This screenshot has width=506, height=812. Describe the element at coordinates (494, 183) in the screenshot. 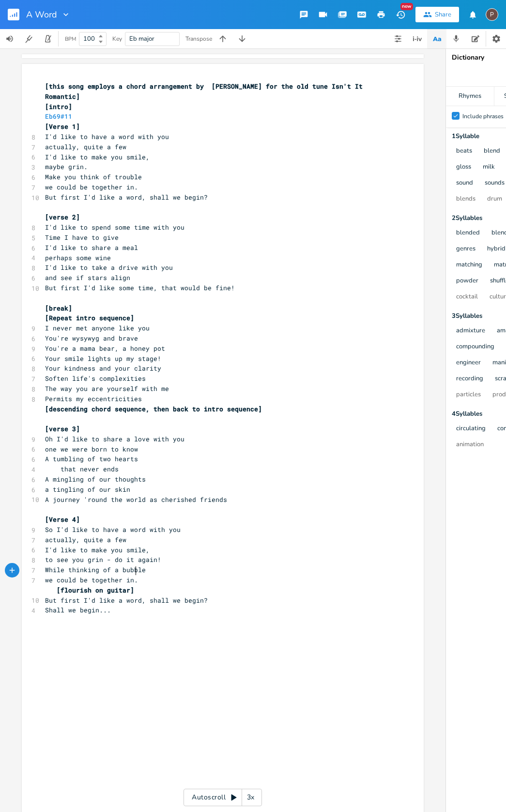

I see `button: sounds` at that location.